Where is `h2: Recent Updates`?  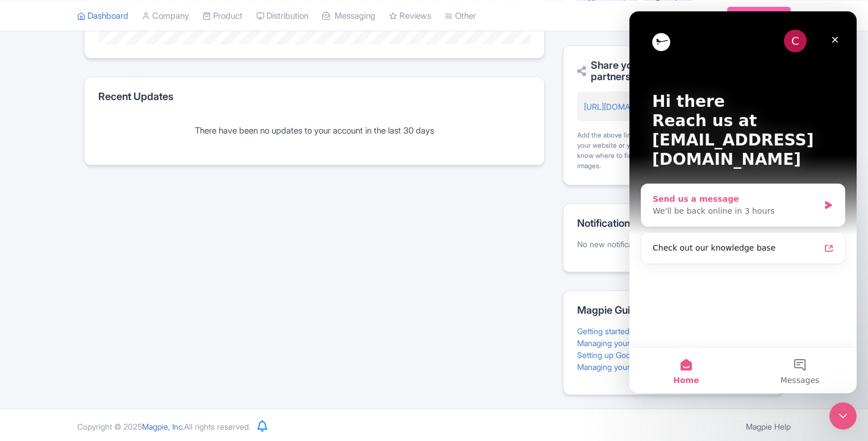 h2: Recent Updates is located at coordinates (314, 96).